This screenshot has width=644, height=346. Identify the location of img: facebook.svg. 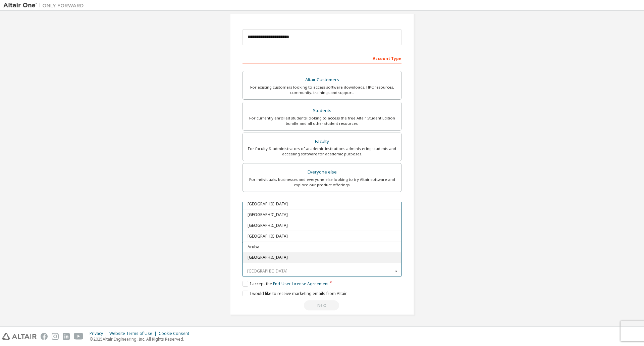
(44, 336).